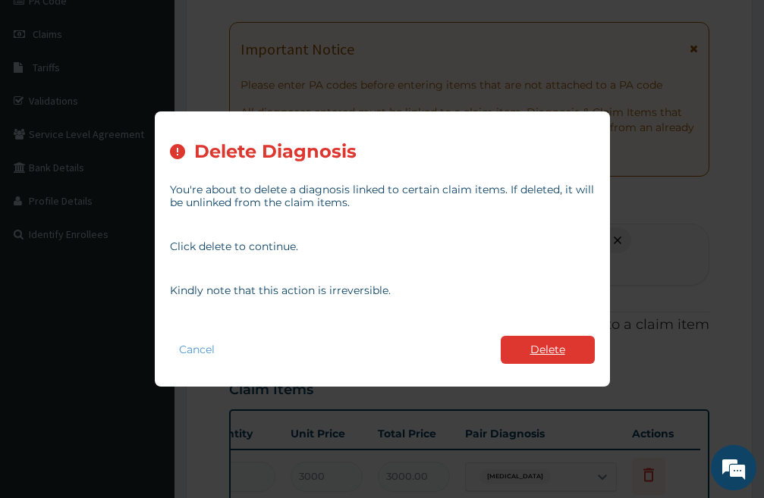  Describe the element at coordinates (382, 247) in the screenshot. I see `p: Click delete to continue.` at that location.